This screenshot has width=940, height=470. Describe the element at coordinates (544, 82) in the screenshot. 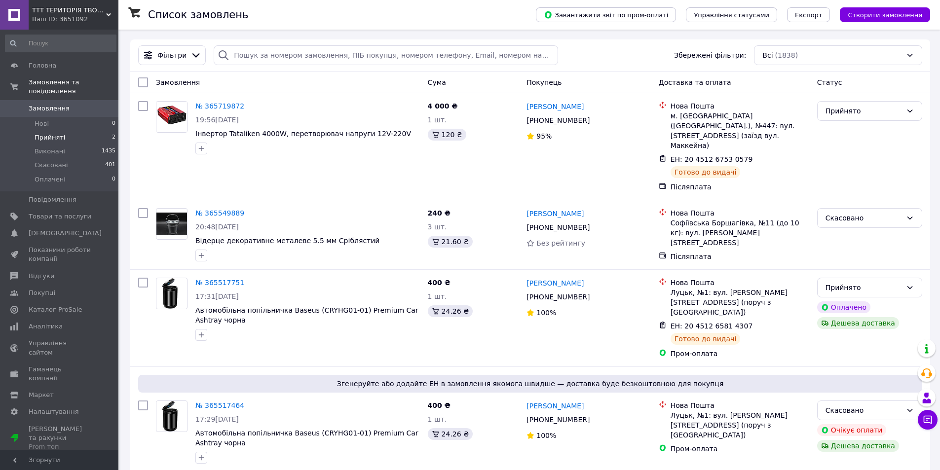

I see `span: Покупець` at that location.